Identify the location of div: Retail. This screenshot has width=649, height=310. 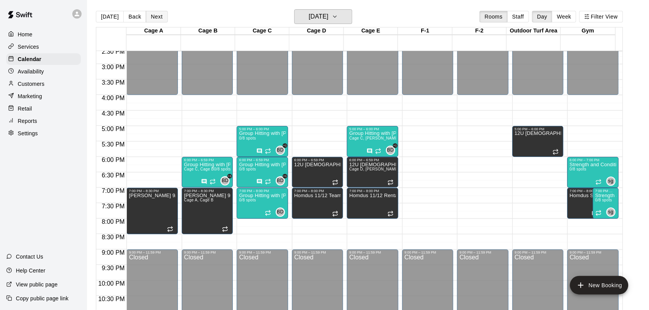
(43, 109).